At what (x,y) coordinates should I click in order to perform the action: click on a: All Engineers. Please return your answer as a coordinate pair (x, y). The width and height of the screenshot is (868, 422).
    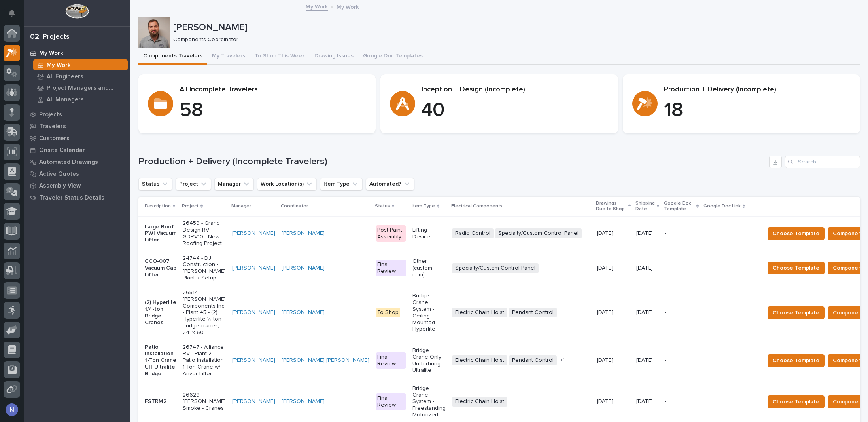
    Looking at the image, I should click on (80, 76).